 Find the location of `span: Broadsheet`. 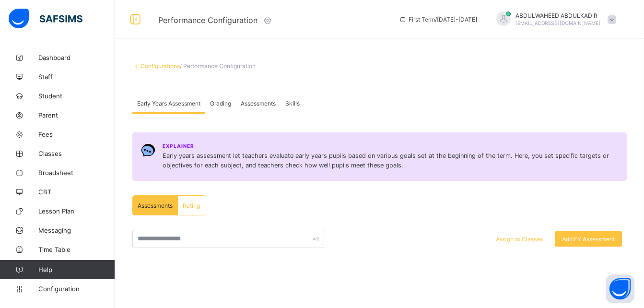

span: Broadsheet is located at coordinates (77, 172).